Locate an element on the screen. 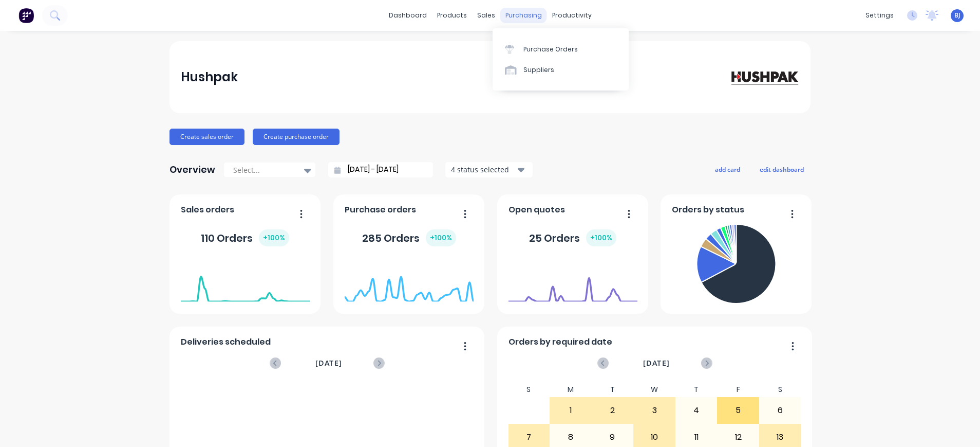 The image size is (980, 447). div: 285 Orders is located at coordinates (409, 237).